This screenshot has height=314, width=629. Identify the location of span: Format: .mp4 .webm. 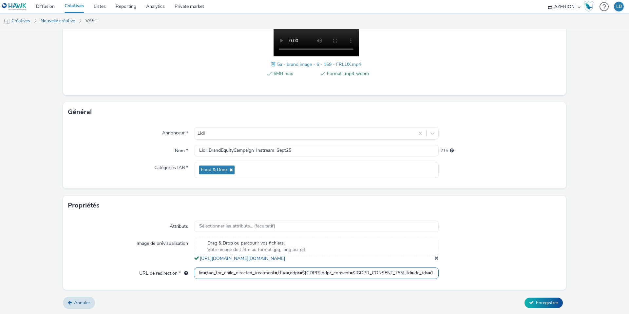
(348, 74).